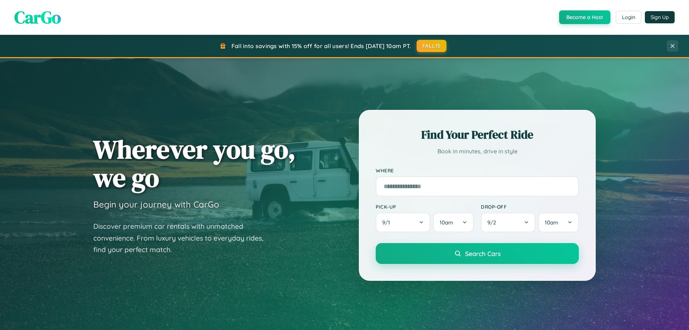  Describe the element at coordinates (530, 206) in the screenshot. I see `label: Drop-off` at that location.